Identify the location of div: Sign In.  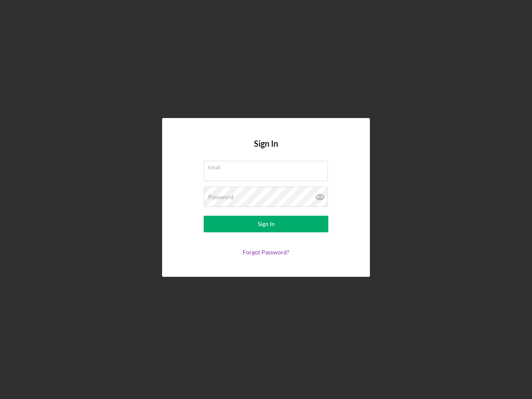
(266, 224).